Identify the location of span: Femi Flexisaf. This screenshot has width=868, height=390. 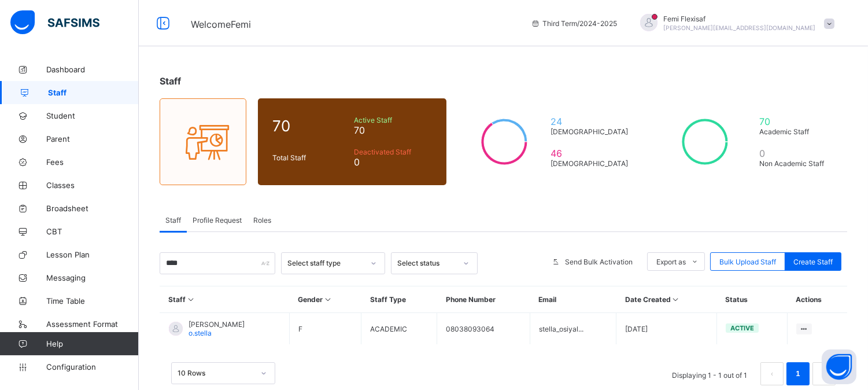
(739, 18).